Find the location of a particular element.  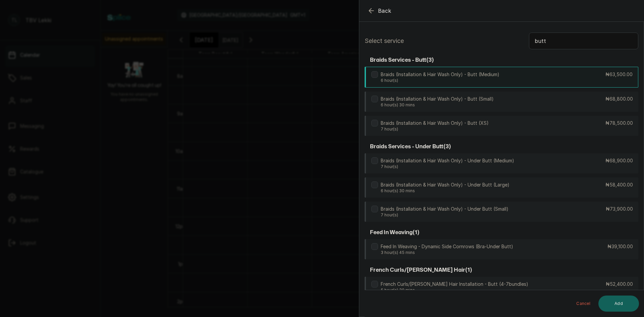

p: ₦58,400.00 is located at coordinates (619, 185).